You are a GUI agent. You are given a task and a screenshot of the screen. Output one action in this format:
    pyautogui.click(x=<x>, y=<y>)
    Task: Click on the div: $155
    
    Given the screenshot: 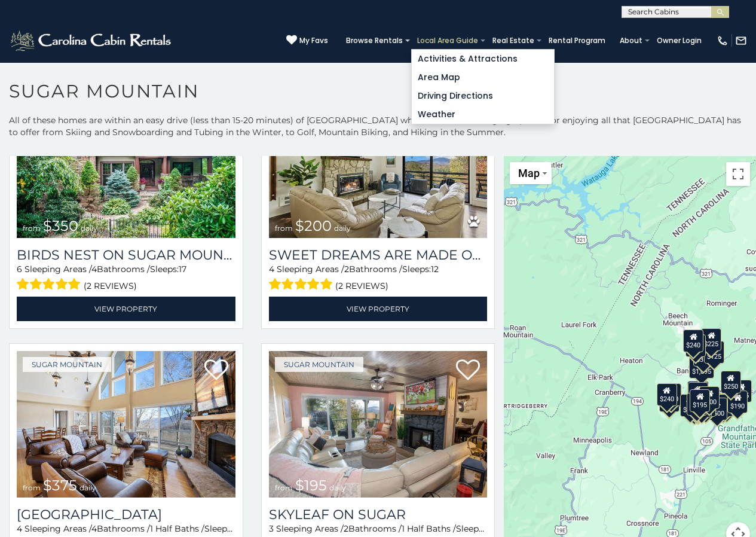 What is the action you would take?
    pyautogui.click(x=741, y=391)
    